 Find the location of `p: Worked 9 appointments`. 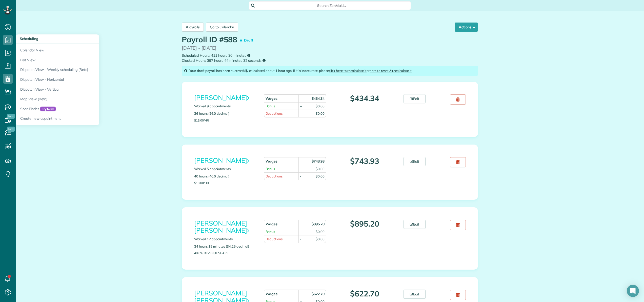

p: Worked 9 appointments is located at coordinates (225, 106).